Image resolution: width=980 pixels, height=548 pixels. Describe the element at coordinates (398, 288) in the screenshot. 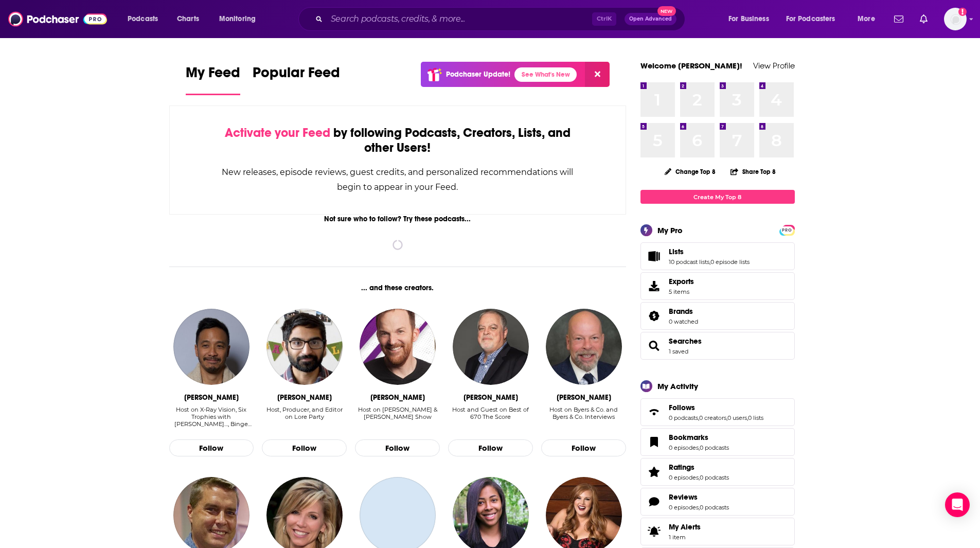

I see `div: ... and these creators.` at that location.